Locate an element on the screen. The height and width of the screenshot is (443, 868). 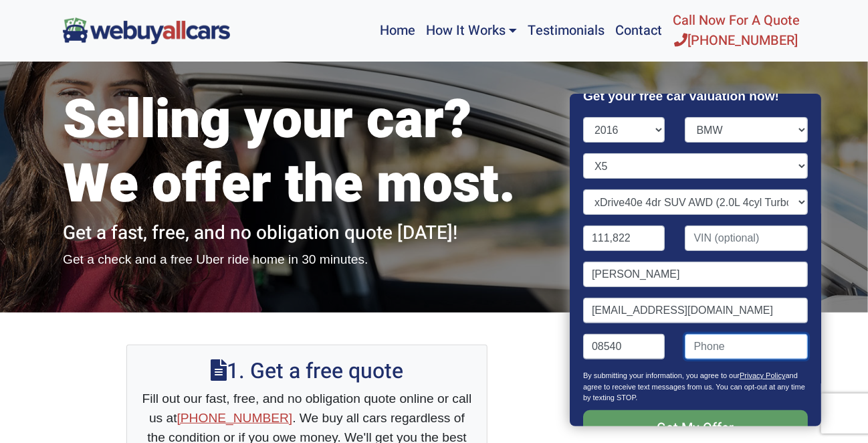
input: Mileage is located at coordinates (624, 238).